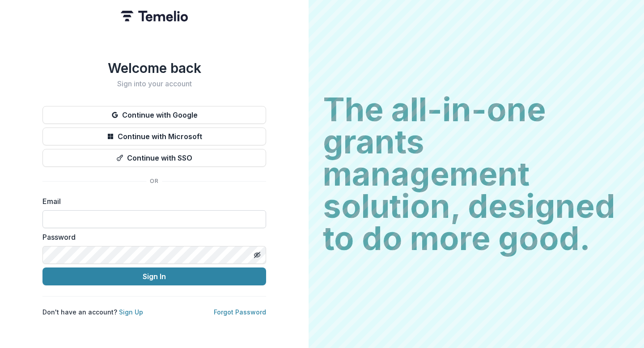  Describe the element at coordinates (154, 276) in the screenshot. I see `button: Sign In` at that location.